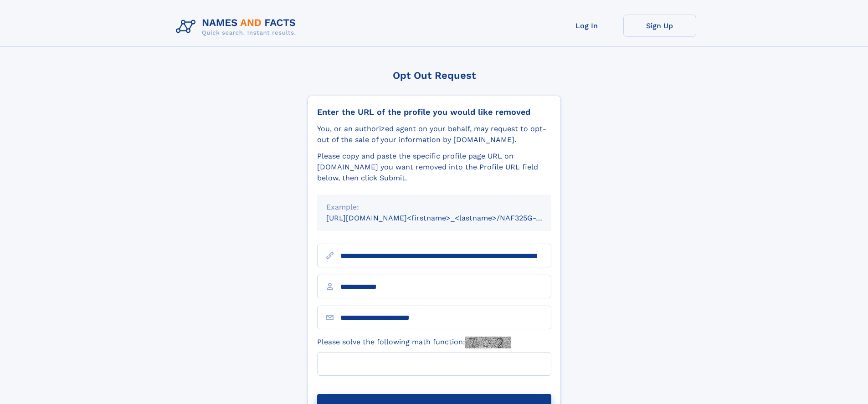 This screenshot has height=404, width=868. Describe the element at coordinates (238, 27) in the screenshot. I see `img: Logo Names and Facts` at that location.